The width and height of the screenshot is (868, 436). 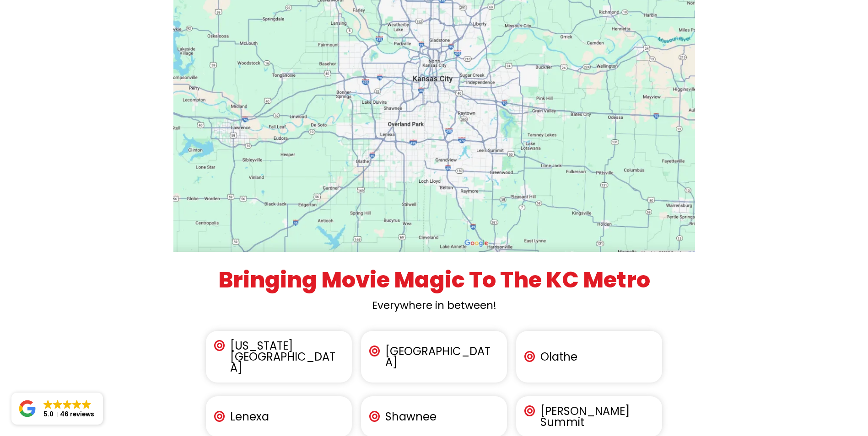 I want to click on p: Lenexa, so click(x=285, y=417).